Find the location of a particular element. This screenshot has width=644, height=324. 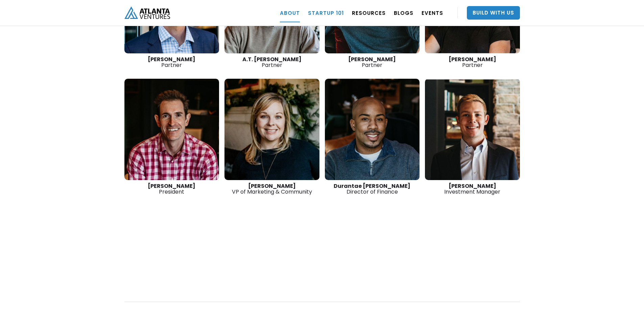

a: Startup 101 is located at coordinates (326, 13).